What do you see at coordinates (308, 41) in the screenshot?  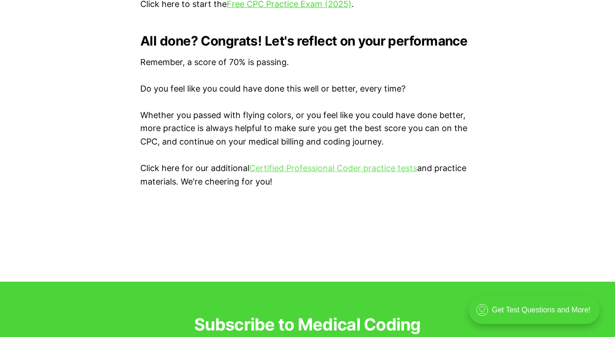 I see `h2: All done? Congrats! Let's reflect on your performance` at bounding box center [308, 41].